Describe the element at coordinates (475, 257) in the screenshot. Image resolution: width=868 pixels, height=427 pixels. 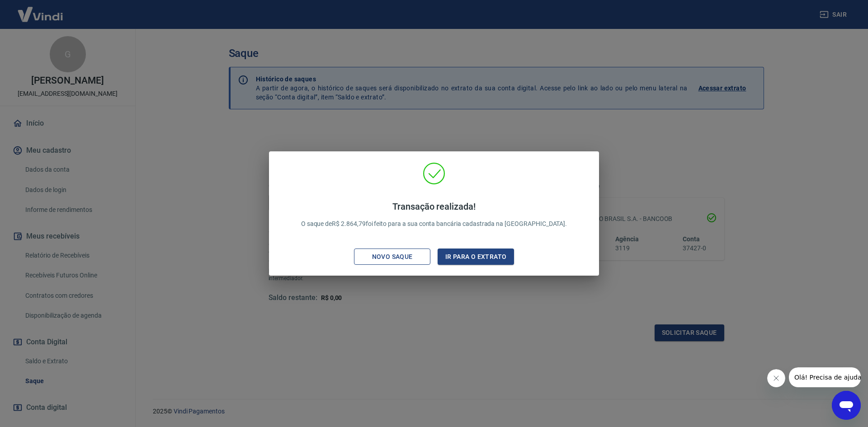
I see `button: Ir para o extrato` at that location.